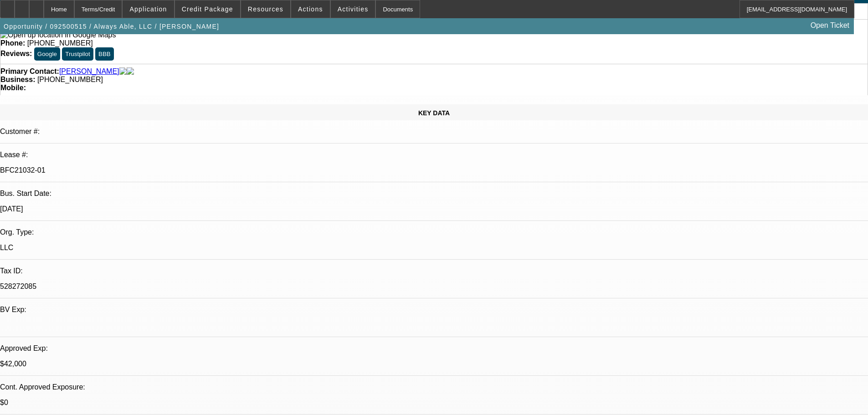 The height and width of the screenshot is (415, 868). I want to click on span: KEY DATA, so click(434, 113).